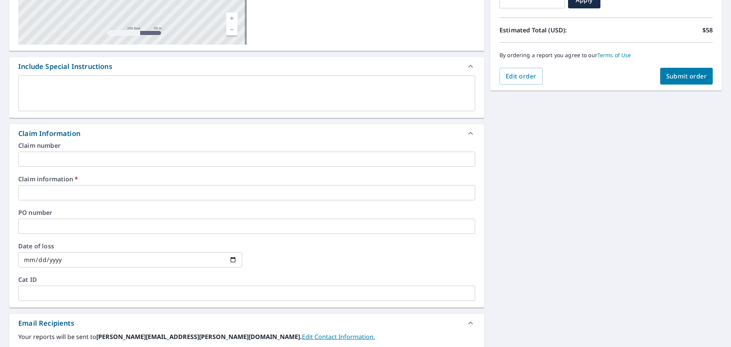 The height and width of the screenshot is (347, 731). Describe the element at coordinates (130, 246) in the screenshot. I see `label: Date of loss` at that location.